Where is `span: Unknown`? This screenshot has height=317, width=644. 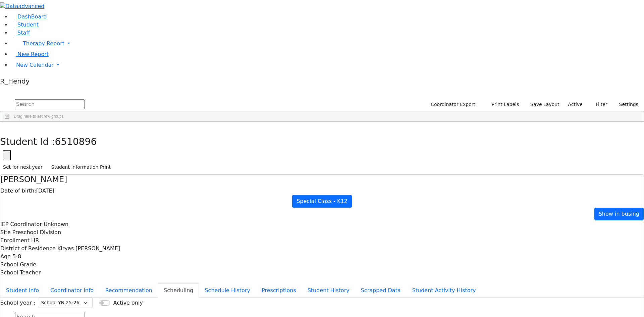
span: Unknown is located at coordinates (56, 224).